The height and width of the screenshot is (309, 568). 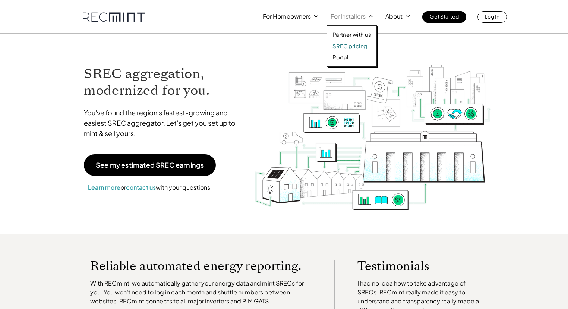 What do you see at coordinates (104, 187) in the screenshot?
I see `span: Learn more` at bounding box center [104, 187].